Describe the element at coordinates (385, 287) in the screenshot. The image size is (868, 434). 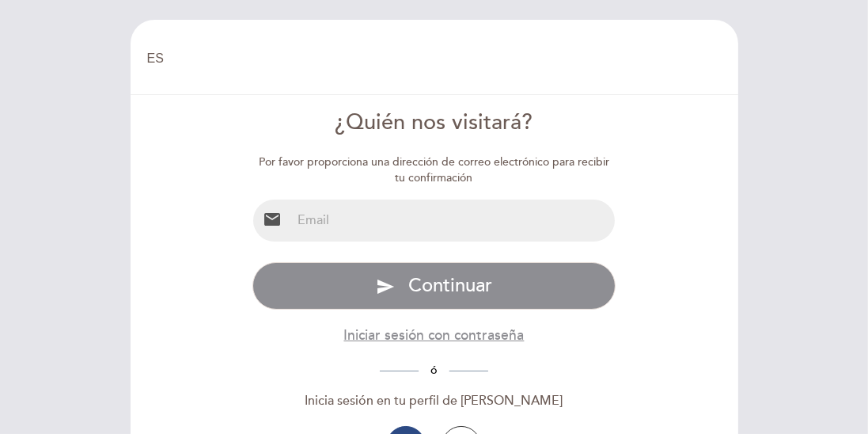
I see `i: send` at that location.